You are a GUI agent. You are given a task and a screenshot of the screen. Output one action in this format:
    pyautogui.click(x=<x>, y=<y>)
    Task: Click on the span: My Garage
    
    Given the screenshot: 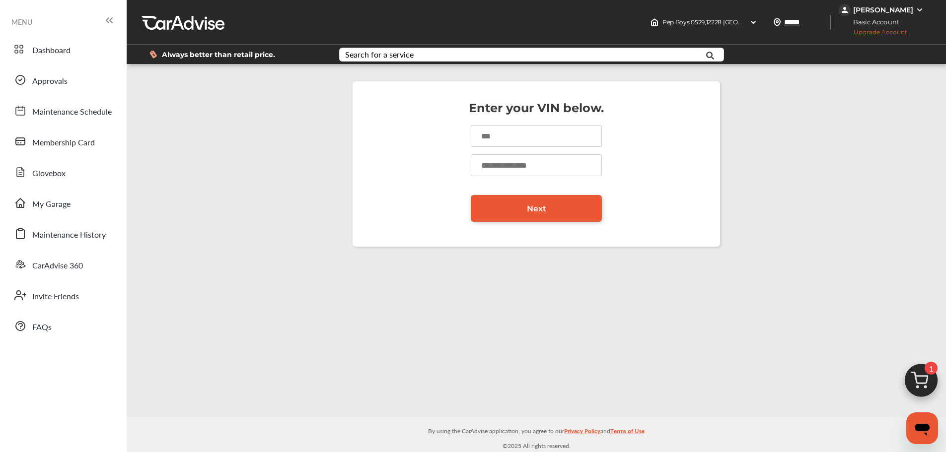 What is the action you would take?
    pyautogui.click(x=51, y=205)
    